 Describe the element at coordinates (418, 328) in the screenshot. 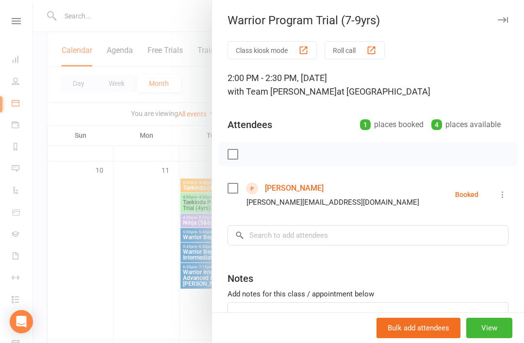

I see `button: Bulk add attendees` at that location.